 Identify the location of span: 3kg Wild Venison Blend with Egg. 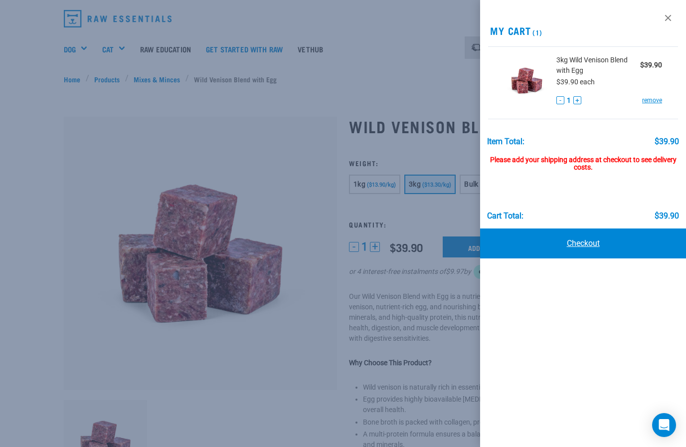
(598, 65).